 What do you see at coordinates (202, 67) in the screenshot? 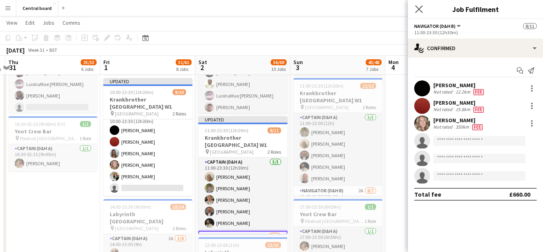
I see `span: 2` at bounding box center [202, 67].